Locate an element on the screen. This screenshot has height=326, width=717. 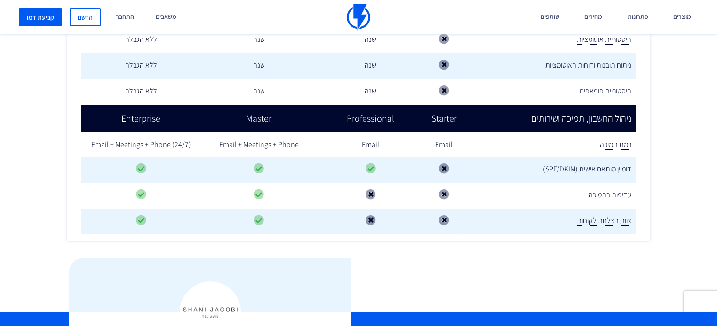
td: Master is located at coordinates (259, 119).